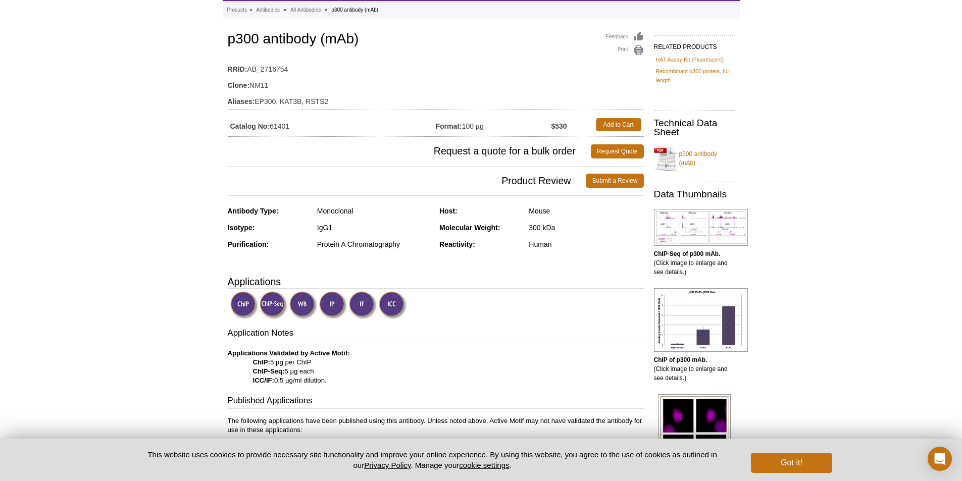 The width and height of the screenshot is (962, 481). Describe the element at coordinates (695, 195) in the screenshot. I see `h2: Data Thumbnails` at that location.